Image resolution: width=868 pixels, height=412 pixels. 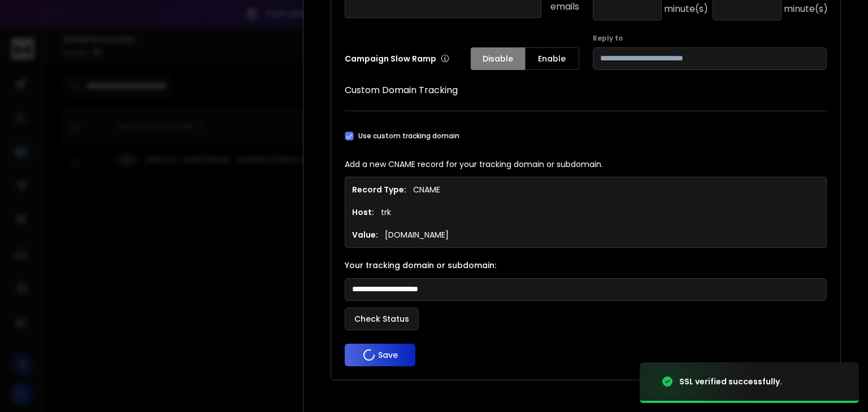 I want to click on h1: Host:, so click(x=362, y=213).